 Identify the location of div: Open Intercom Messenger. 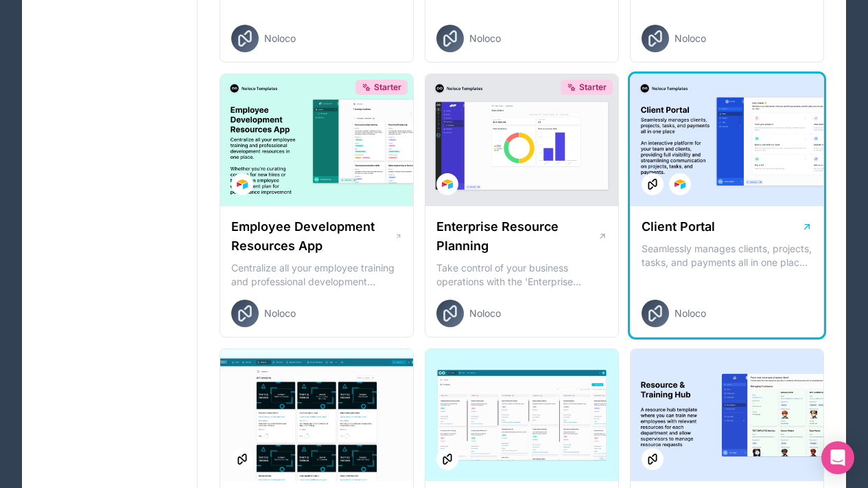
(839, 458).